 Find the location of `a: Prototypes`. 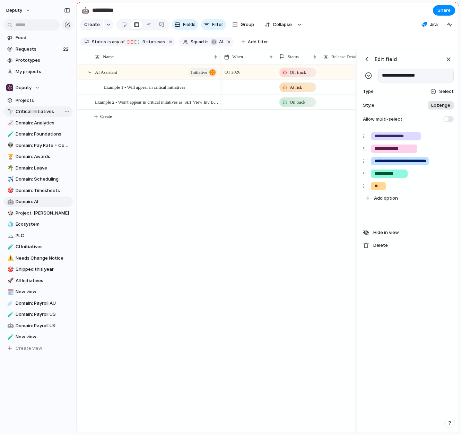

a: Prototypes is located at coordinates (38, 60).